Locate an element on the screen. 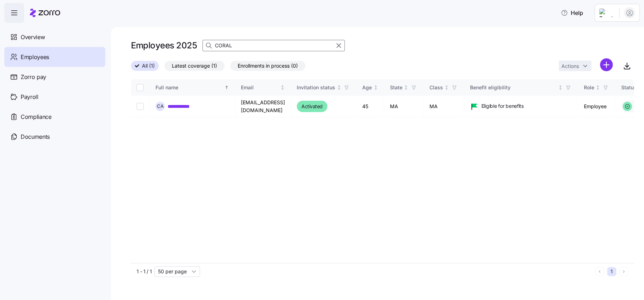 The height and width of the screenshot is (300, 644). div: Age is located at coordinates (367, 88).